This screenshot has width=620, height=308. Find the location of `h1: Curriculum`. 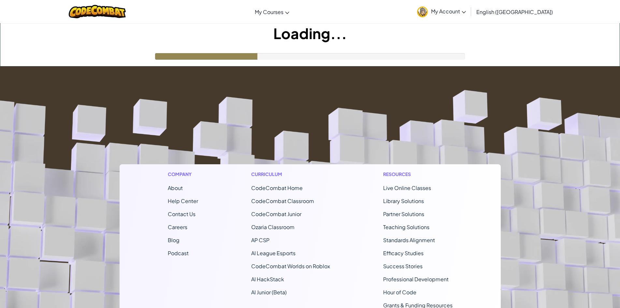

h1: Curriculum is located at coordinates (291, 174).